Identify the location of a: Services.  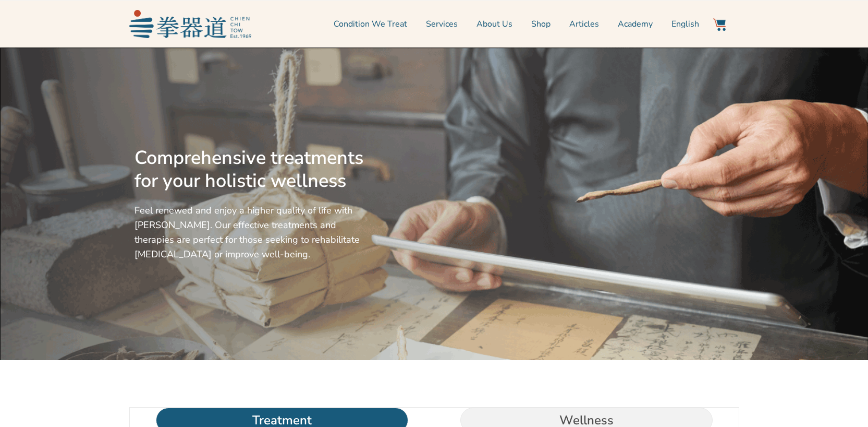
(442, 24).